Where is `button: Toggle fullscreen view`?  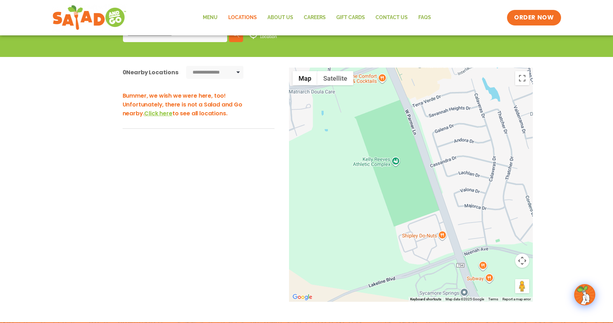
button: Toggle fullscreen view is located at coordinates (522, 78).